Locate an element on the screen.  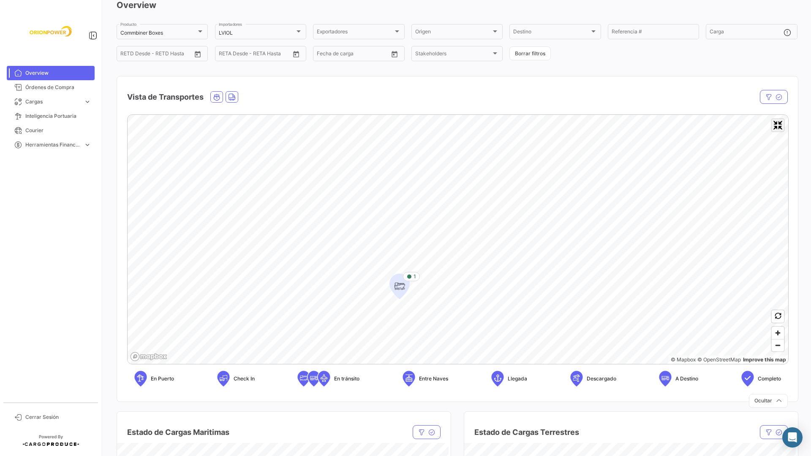
span: En tránsito is located at coordinates (347, 379).